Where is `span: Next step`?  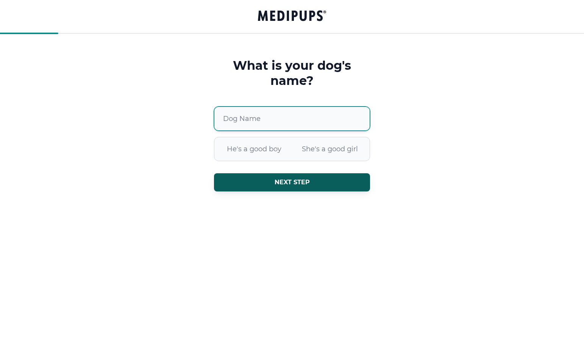
span: Next step is located at coordinates (292, 182).